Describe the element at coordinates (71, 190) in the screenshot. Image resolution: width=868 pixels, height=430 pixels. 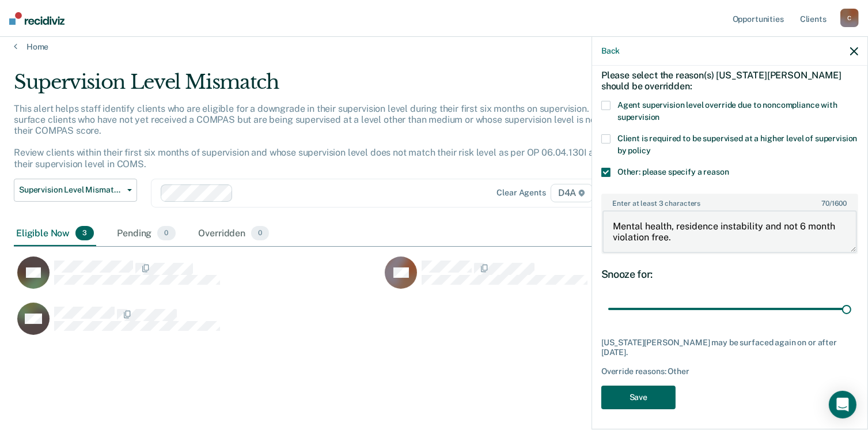
I see `span: Supervision Level Mismatch` at that location.